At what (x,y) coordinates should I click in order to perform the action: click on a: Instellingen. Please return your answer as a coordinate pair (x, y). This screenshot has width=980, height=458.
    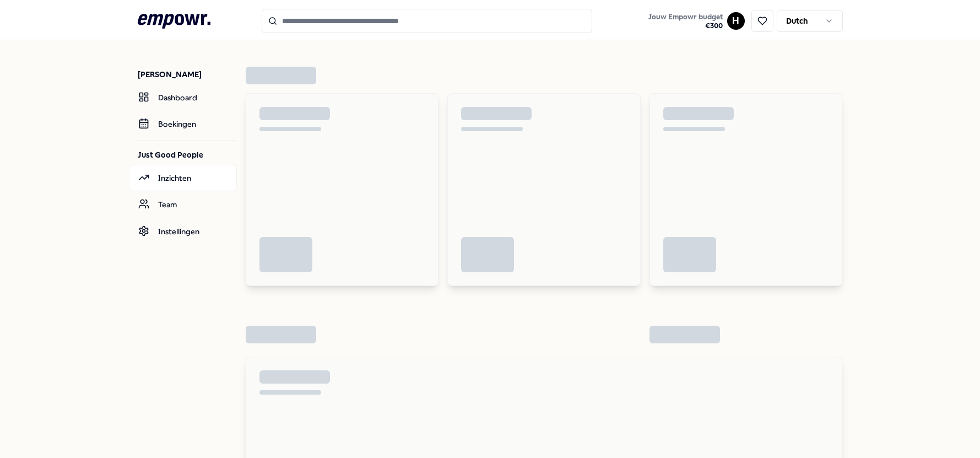
    Looking at the image, I should click on (183, 231).